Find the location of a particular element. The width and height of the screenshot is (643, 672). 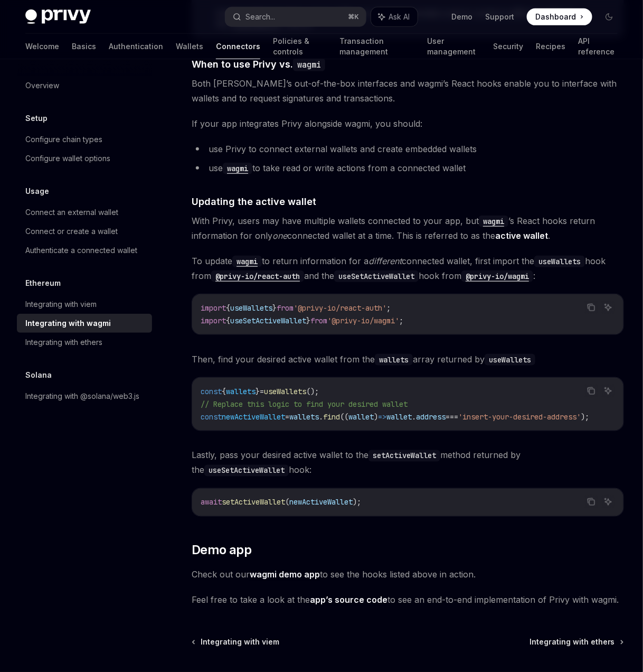

a: Policies & controls is located at coordinates (300, 46).